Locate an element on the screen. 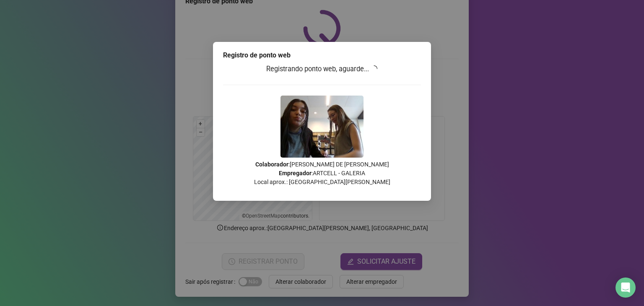 This screenshot has height=306, width=644. strong: Colaborador is located at coordinates (272, 165).